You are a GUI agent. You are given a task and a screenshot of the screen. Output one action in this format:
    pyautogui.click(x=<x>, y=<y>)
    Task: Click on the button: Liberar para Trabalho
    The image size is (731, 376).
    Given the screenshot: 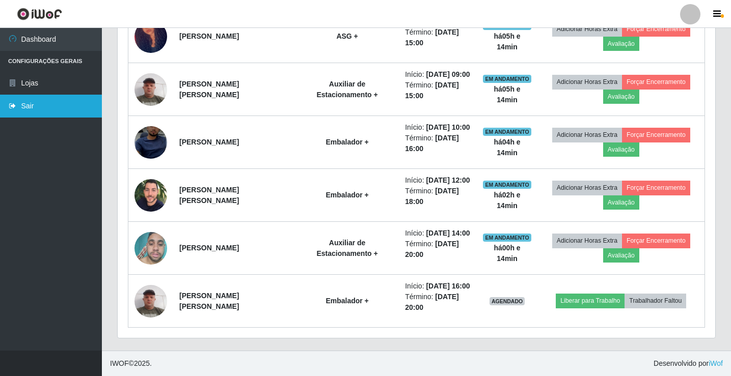 What is the action you would take?
    pyautogui.click(x=589, y=301)
    